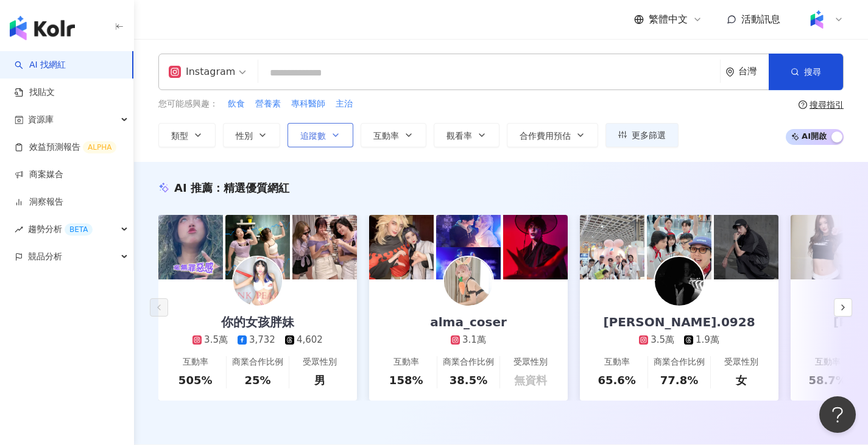  Describe the element at coordinates (730, 72) in the screenshot. I see `span: environment` at that location.